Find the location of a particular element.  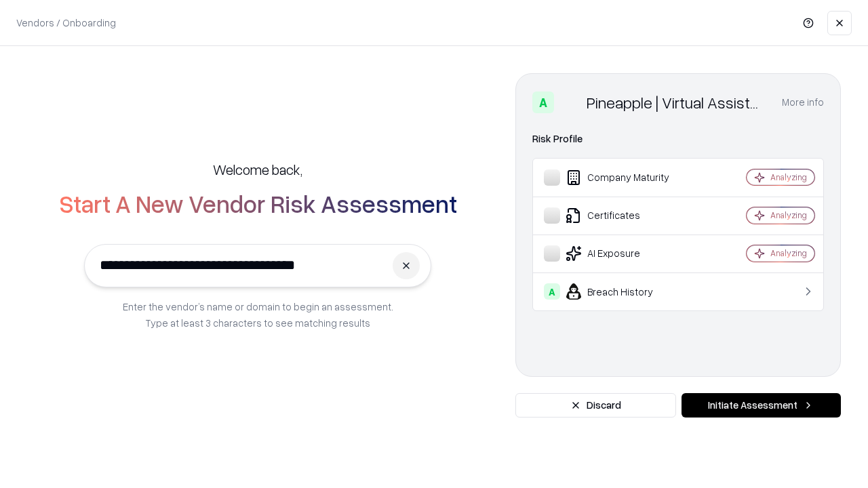

div: AI Exposure is located at coordinates (624, 253).